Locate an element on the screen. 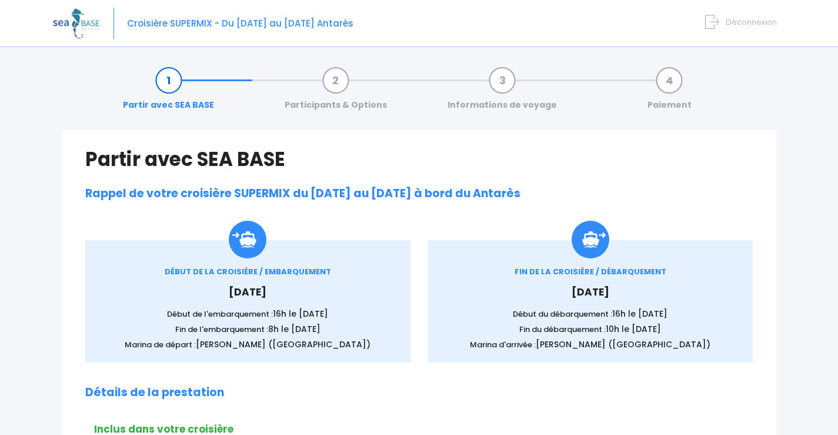  p: Marina d'arrivée : is located at coordinates (591, 344).